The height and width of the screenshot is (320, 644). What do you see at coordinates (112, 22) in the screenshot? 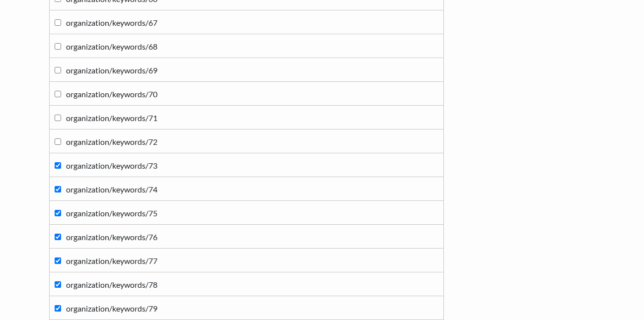
I see `span: organization/keywords/67` at bounding box center [112, 22].